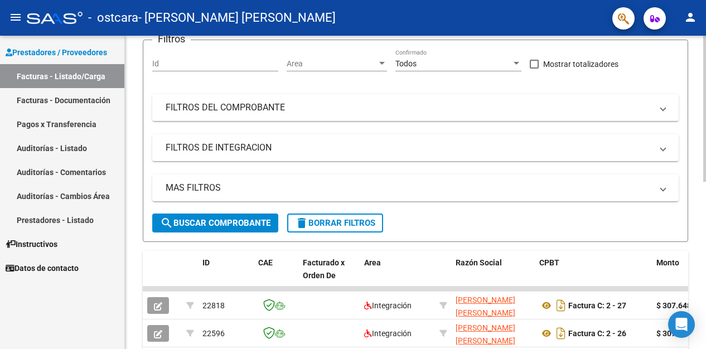 This screenshot has height=349, width=706. Describe the element at coordinates (416, 148) in the screenshot. I see `mat-expansion-panel-header: FILTROS DE INTEGRACION` at that location.